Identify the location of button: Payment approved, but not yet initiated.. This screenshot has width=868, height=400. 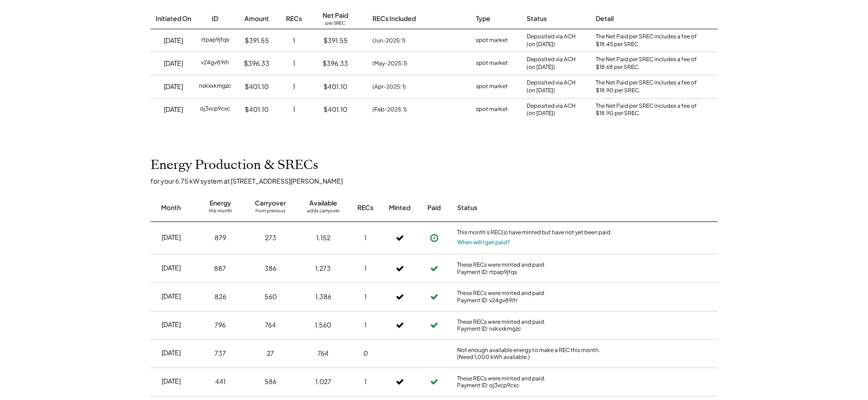
(434, 238).